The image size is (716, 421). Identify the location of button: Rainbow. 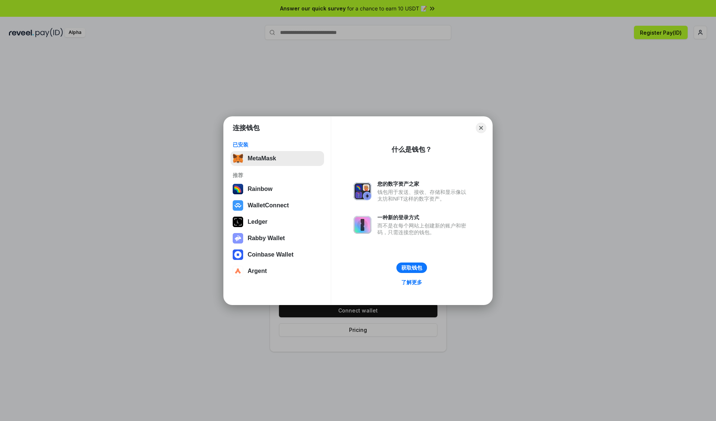
(277, 189).